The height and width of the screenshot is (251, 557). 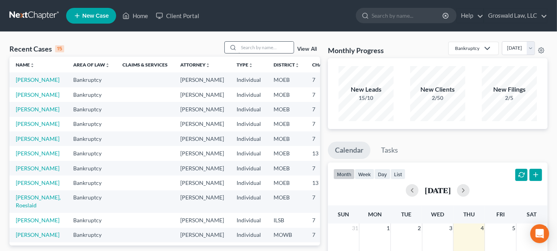 What do you see at coordinates (540, 234) in the screenshot?
I see `div: Open Intercom Messenger` at bounding box center [540, 234].